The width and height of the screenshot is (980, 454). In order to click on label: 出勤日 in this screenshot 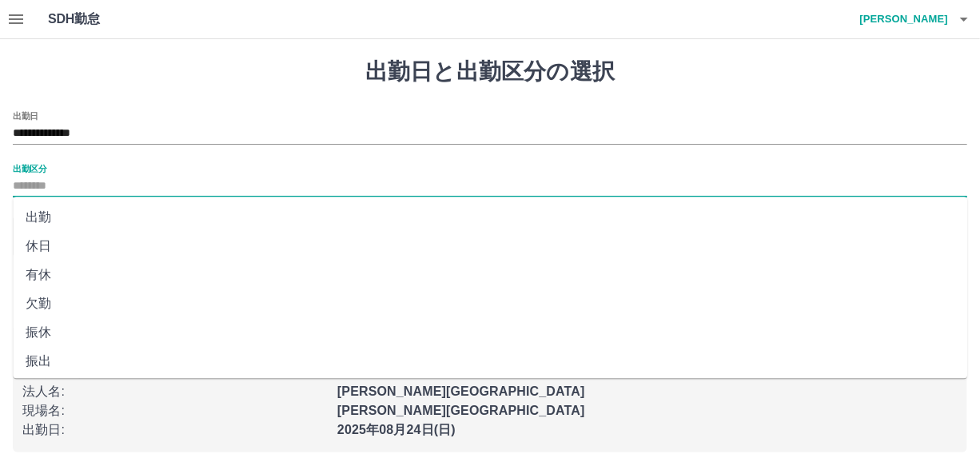, I will do `click(26, 115)`.